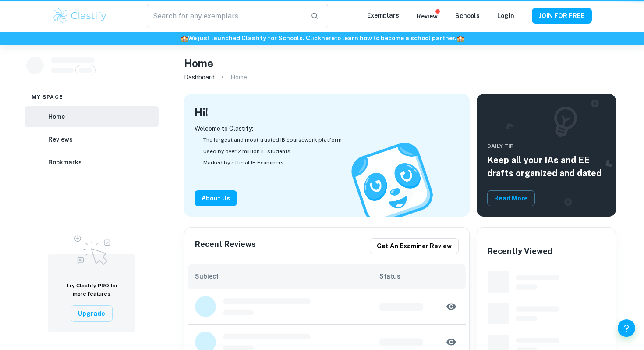 This screenshot has width=644, height=350. What do you see at coordinates (56, 116) in the screenshot?
I see `h6: Home` at bounding box center [56, 116].